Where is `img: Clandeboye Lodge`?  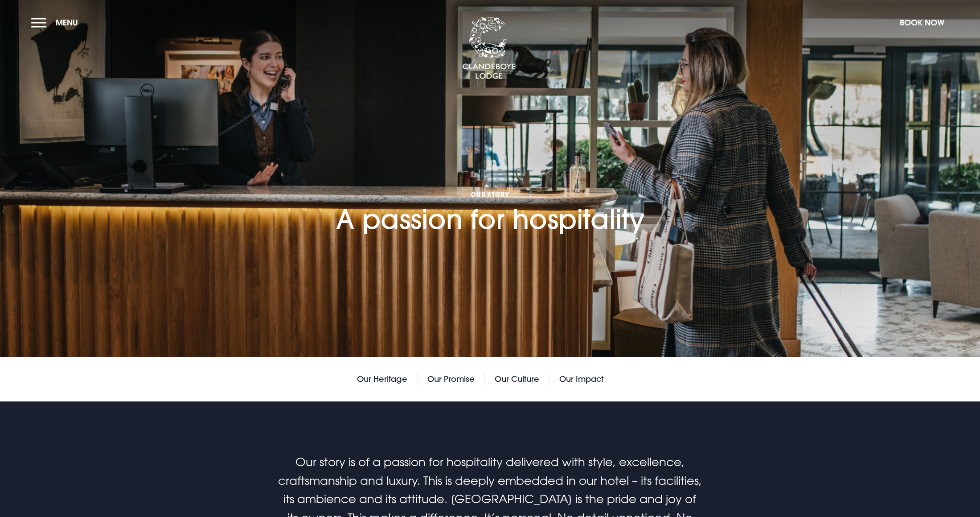 img: Clandeboye Lodge is located at coordinates (489, 49).